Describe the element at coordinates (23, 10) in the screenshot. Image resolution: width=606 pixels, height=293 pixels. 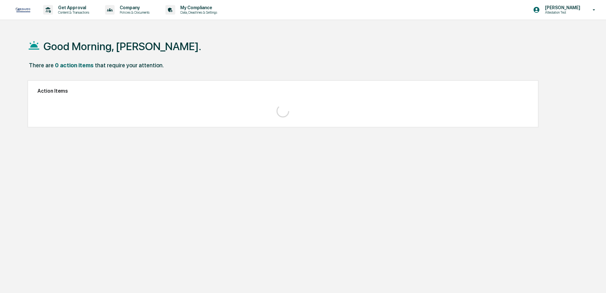
I see `img: logo` at that location.